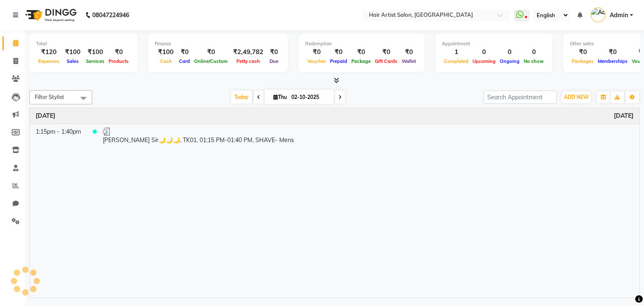 Image resolution: width=644 pixels, height=306 pixels. What do you see at coordinates (510, 61) in the screenshot?
I see `span: Ongoing` at bounding box center [510, 61].